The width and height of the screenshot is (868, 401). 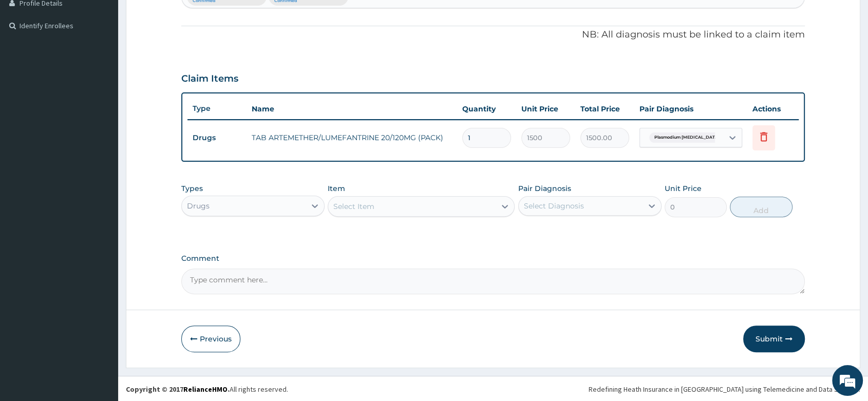 I want to click on button: Submit, so click(x=774, y=339).